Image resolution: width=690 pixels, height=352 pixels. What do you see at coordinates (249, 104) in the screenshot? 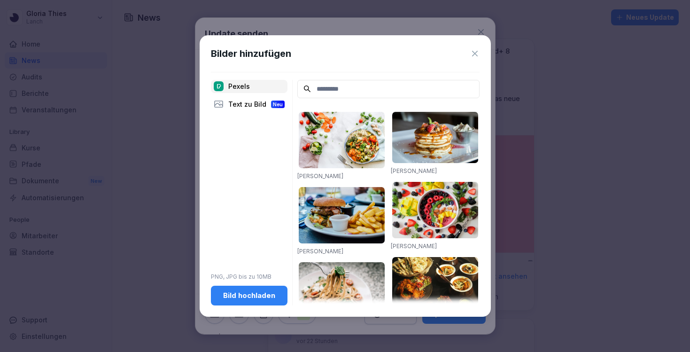
I see `div: Text zu Bild` at bounding box center [249, 104].